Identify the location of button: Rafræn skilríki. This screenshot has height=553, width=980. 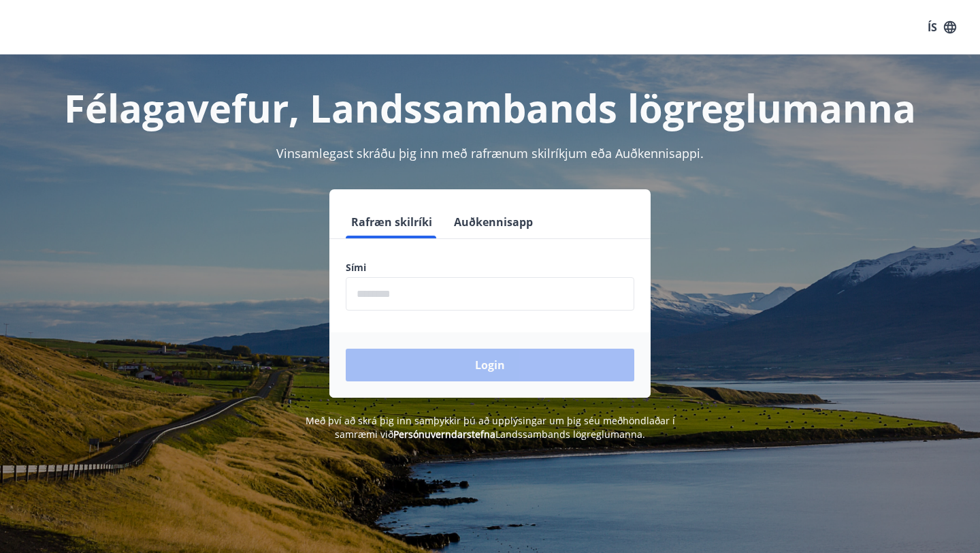
(392, 222).